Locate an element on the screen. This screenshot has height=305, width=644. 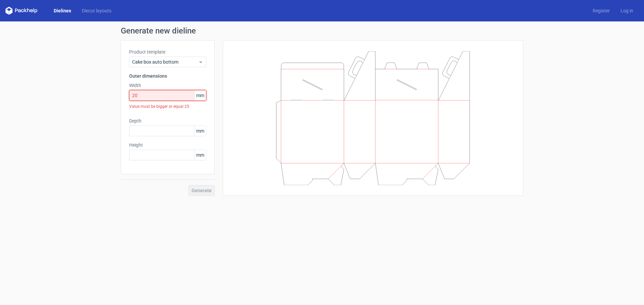
h1: Generate new dieline is located at coordinates (322, 31).